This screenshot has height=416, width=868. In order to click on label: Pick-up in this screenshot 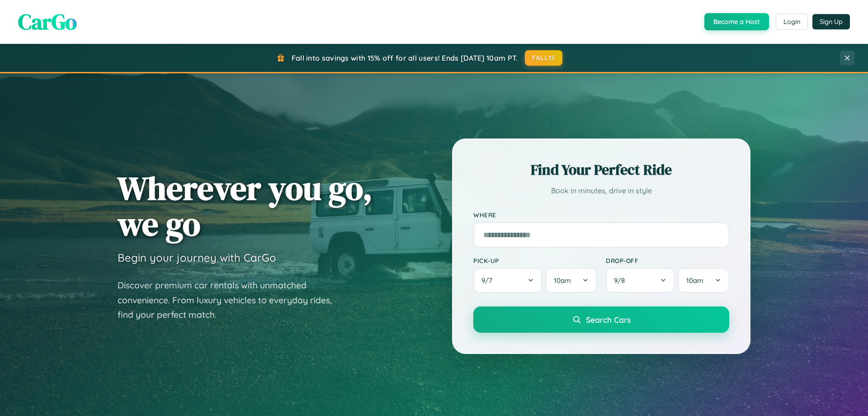, I will do `click(535, 260)`.